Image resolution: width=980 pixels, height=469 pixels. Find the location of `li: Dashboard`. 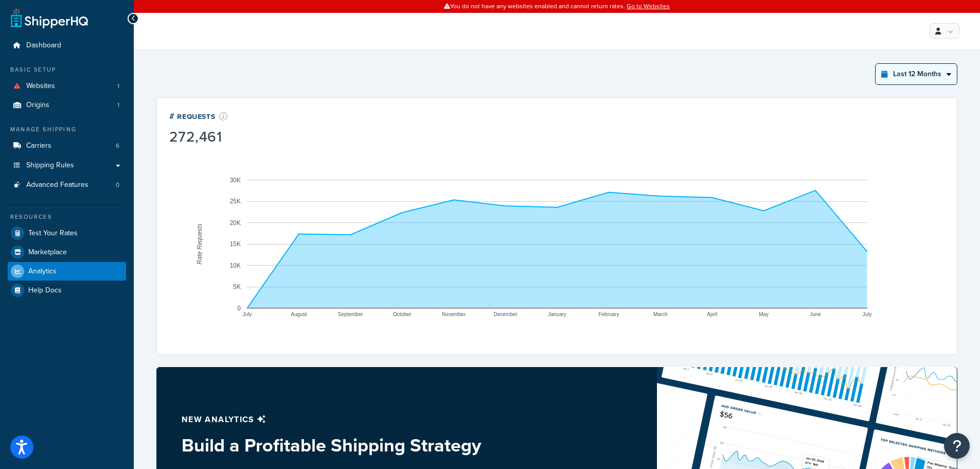

li: Dashboard is located at coordinates (67, 45).